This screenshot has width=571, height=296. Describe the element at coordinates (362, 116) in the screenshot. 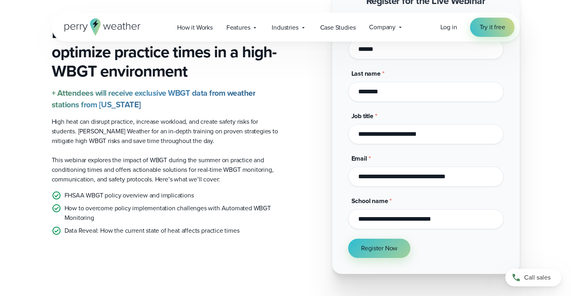

I see `span: Job title` at that location.